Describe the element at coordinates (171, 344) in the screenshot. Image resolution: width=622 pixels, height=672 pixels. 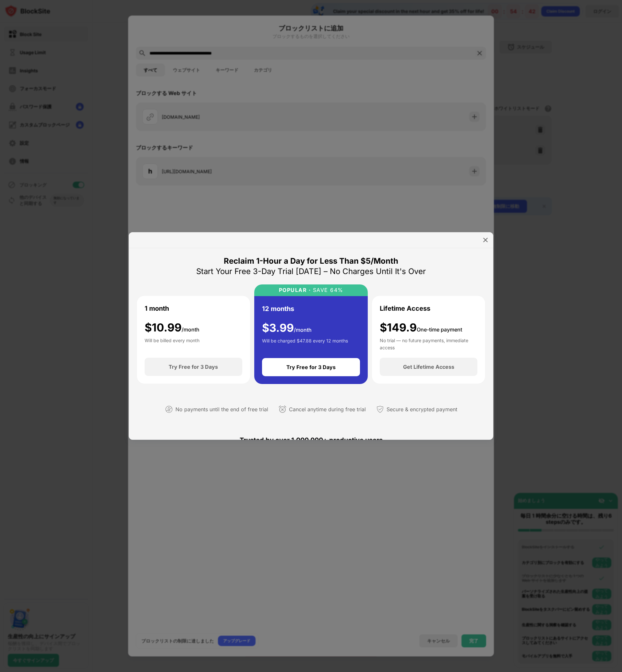
I see `div: Will be billed every month` at that location.